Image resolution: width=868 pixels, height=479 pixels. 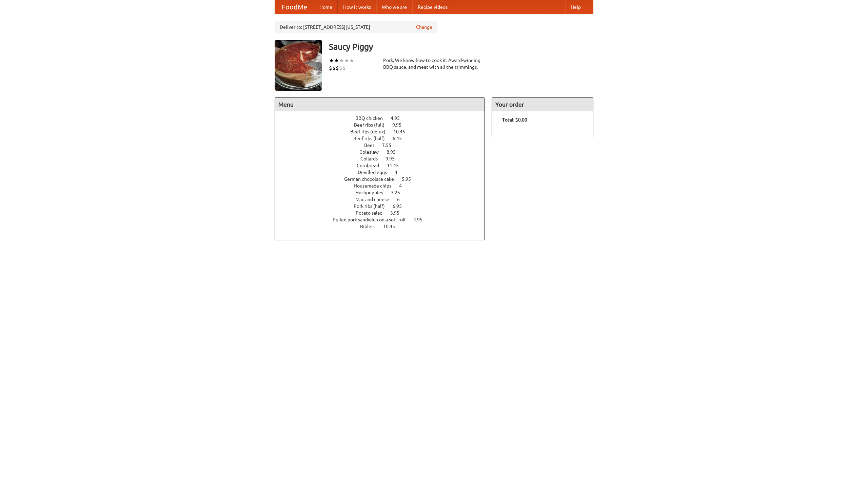 What do you see at coordinates (372, 138) in the screenshot?
I see `span: Beef ribs (half)` at bounding box center [372, 138].